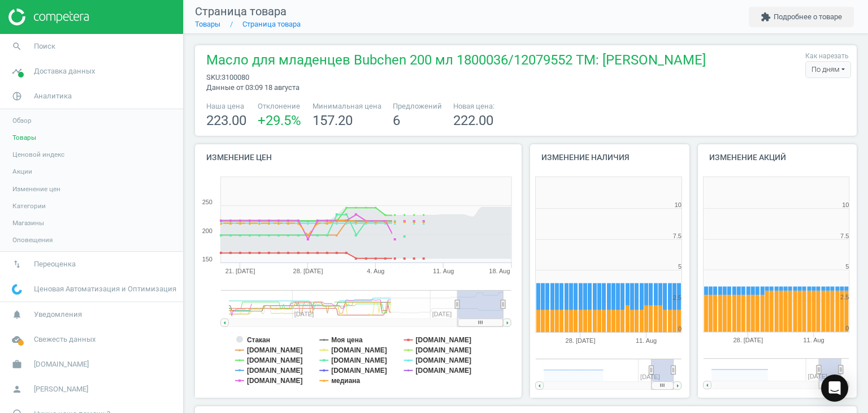 The image size is (868, 413). Describe the element at coordinates (17, 389) in the screenshot. I see `i: person` at that location.